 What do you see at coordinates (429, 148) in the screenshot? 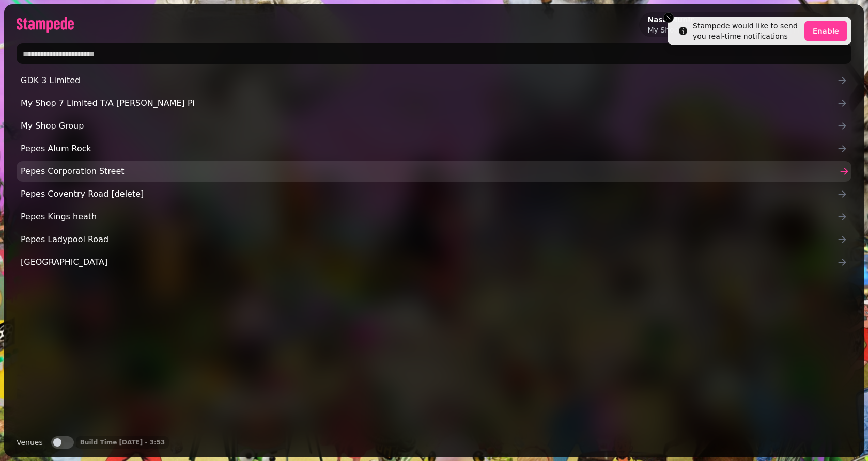
I see `span: Pepes Alum Rock` at bounding box center [429, 148].